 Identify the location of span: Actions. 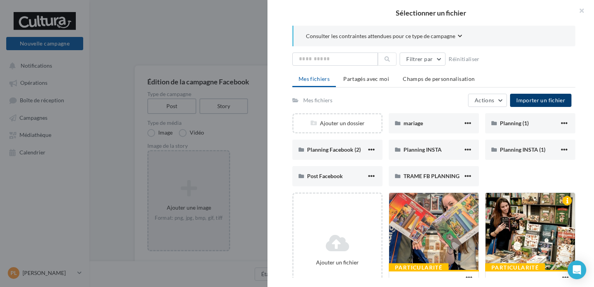
(484, 100).